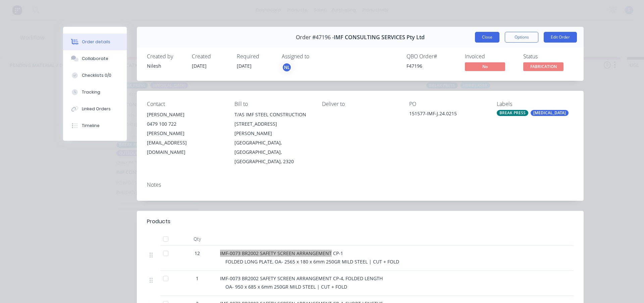 The height and width of the screenshot is (303, 644). I want to click on div: Timeline, so click(90, 126).